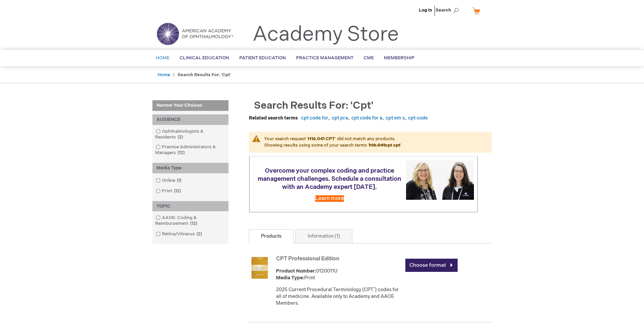 This screenshot has width=644, height=323. I want to click on a: cpt pra, so click(340, 118).